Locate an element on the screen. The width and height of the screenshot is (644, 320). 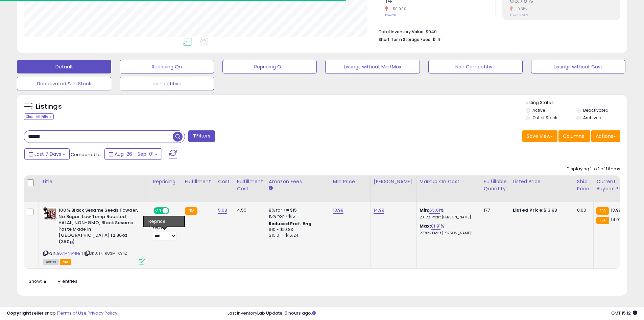
div: Clear All Filters is located at coordinates (39, 117).